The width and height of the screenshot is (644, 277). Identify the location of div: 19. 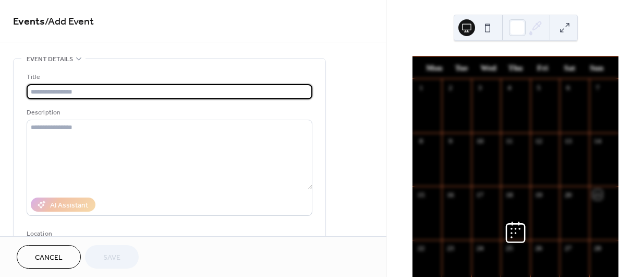
(539, 194).